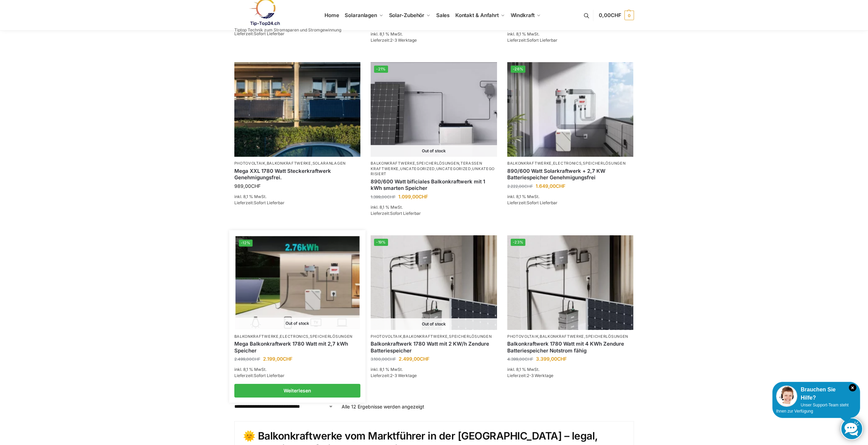  Describe the element at coordinates (570, 109) in the screenshot. I see `img: Steckerkraftwerk mit 2,7kwh-Speicher` at that location.